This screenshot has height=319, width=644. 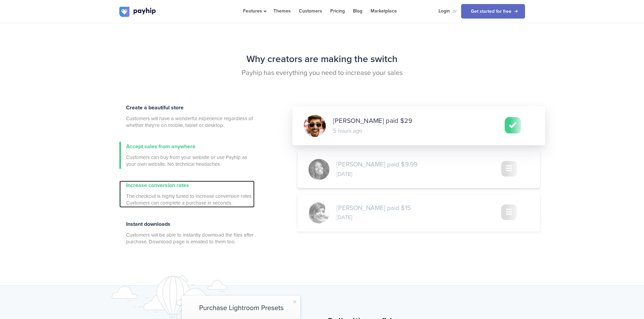 What do you see at coordinates (138, 12) in the screenshot?
I see `img: logo.svg` at bounding box center [138, 12].